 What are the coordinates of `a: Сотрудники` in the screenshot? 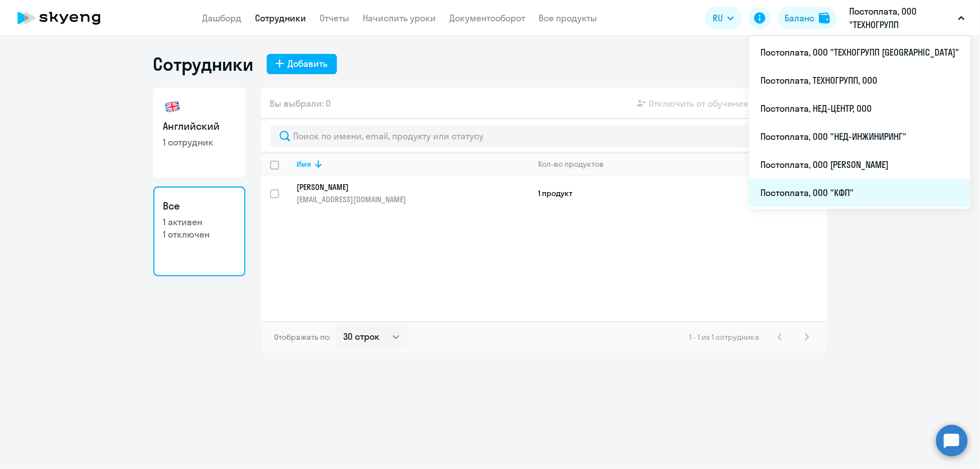 It's located at (281, 18).